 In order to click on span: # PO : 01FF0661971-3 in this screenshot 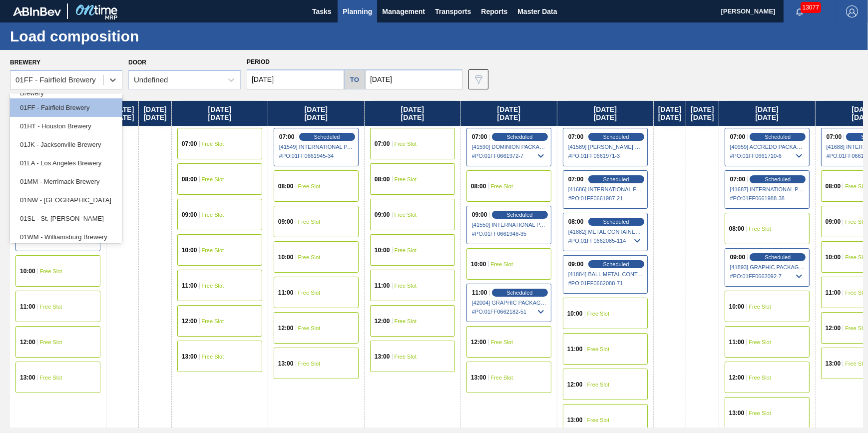, I will do `click(606, 156)`.